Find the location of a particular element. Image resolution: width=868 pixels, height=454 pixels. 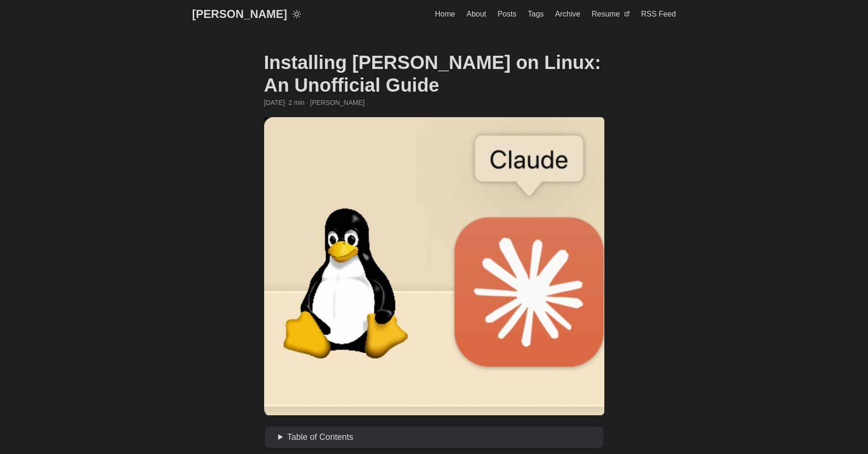

span: RSS Feed is located at coordinates (659, 14).